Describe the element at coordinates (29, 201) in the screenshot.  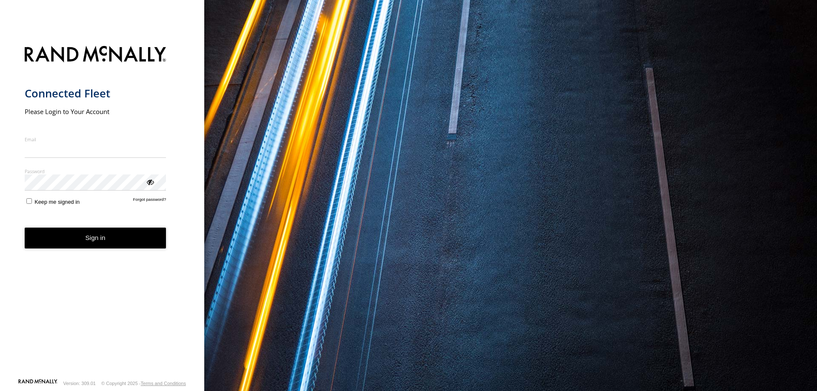
I see `input: Keep me signed in` at that location.